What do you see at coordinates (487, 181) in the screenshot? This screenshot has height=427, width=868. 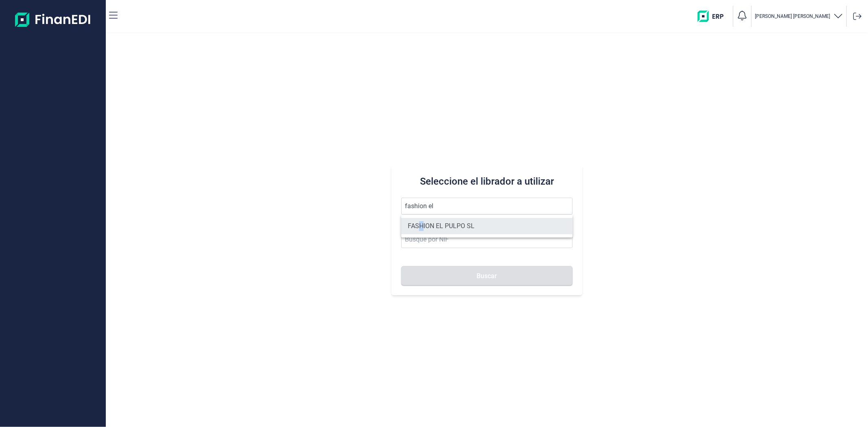 I see `h3: Seleccione el librador a utilizar` at bounding box center [487, 181].